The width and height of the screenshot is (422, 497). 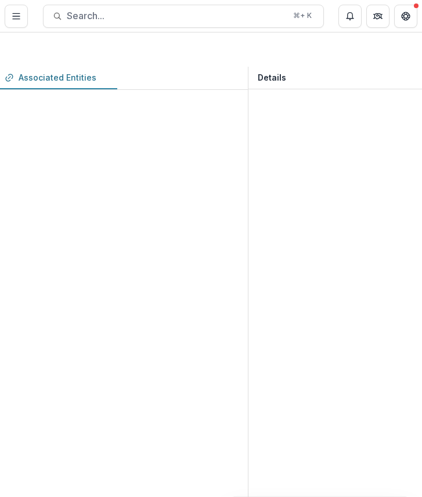 What do you see at coordinates (378, 16) in the screenshot?
I see `button: Partners` at bounding box center [378, 16].